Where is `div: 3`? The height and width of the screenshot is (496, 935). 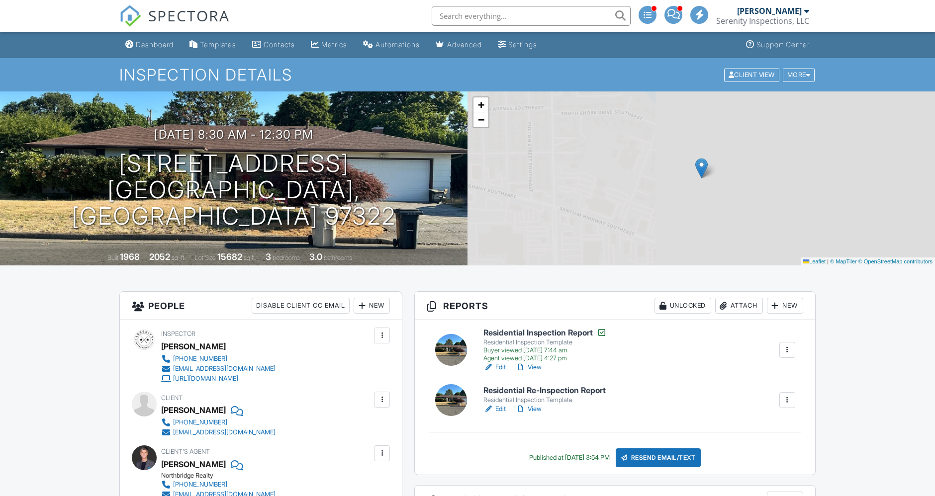
div: 3 is located at coordinates (268, 257).